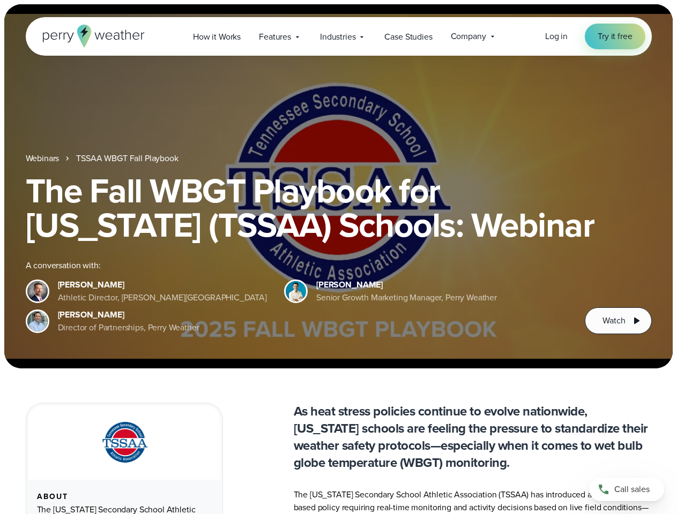 The image size is (677, 514). I want to click on a: Webinars, so click(42, 159).